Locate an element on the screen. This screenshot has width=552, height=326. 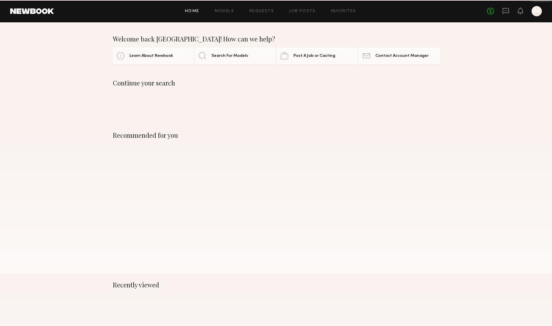
div: Recommended for you is located at coordinates (276, 135).